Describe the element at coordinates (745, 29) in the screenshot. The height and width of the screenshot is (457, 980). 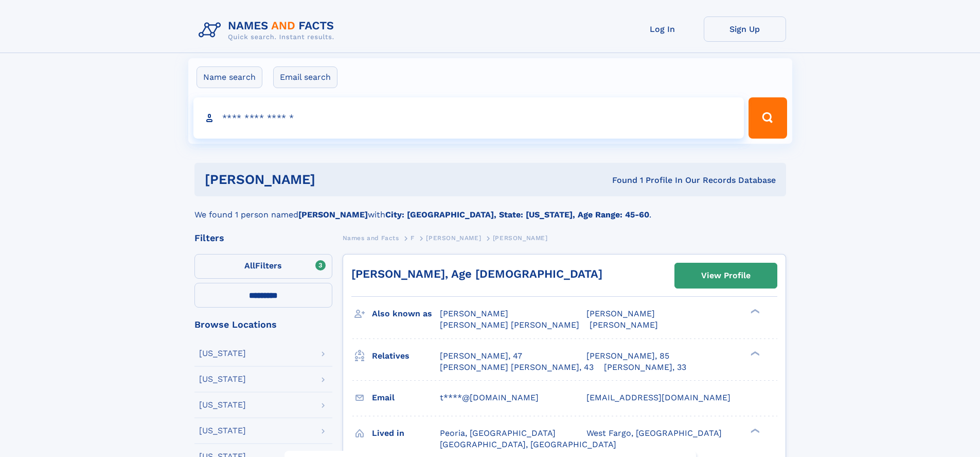
I see `a: Sign Up` at that location.